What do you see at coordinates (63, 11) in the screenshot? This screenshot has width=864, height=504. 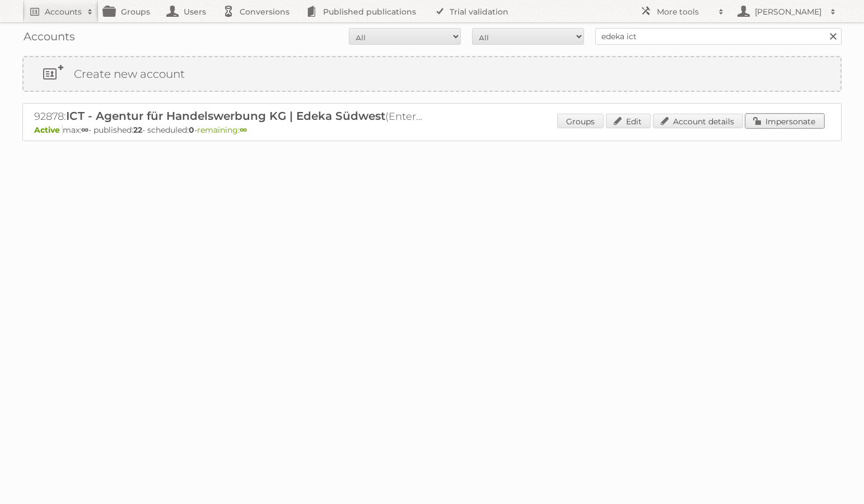 I see `h2: Accounts` at bounding box center [63, 11].